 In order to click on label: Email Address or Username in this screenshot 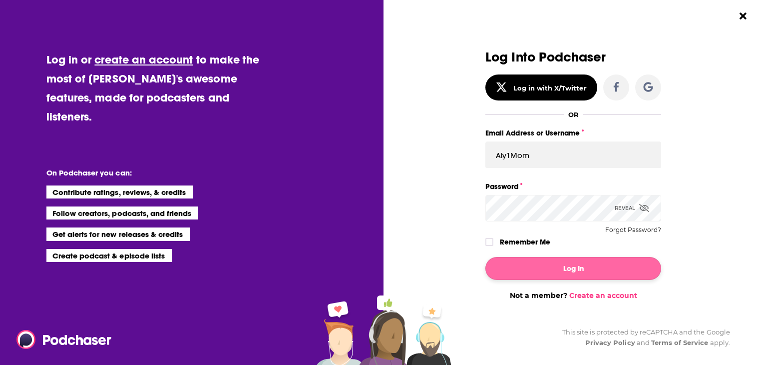, I will do `click(573, 133)`.